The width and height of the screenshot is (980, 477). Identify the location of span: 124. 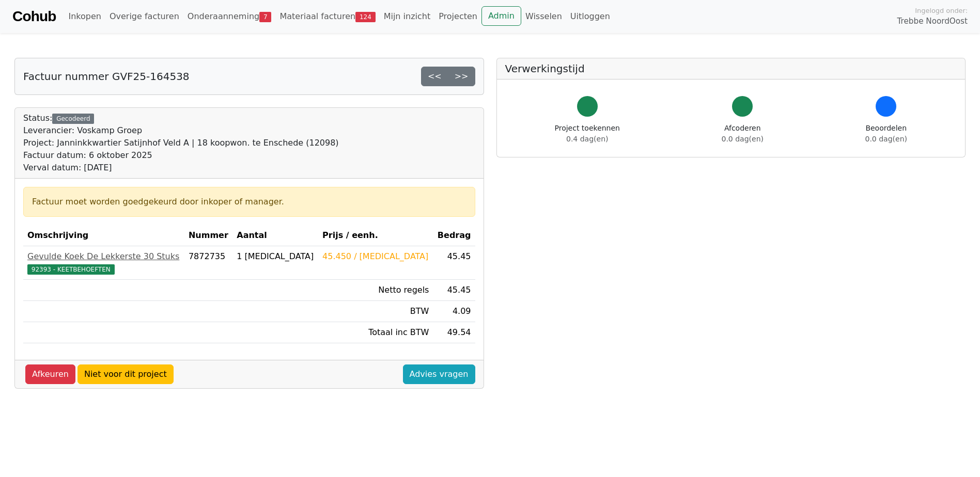
(365, 17).